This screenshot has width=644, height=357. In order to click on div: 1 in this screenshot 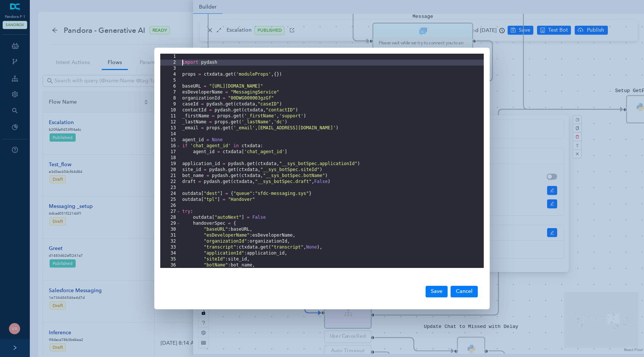, I will do `click(170, 57)`.